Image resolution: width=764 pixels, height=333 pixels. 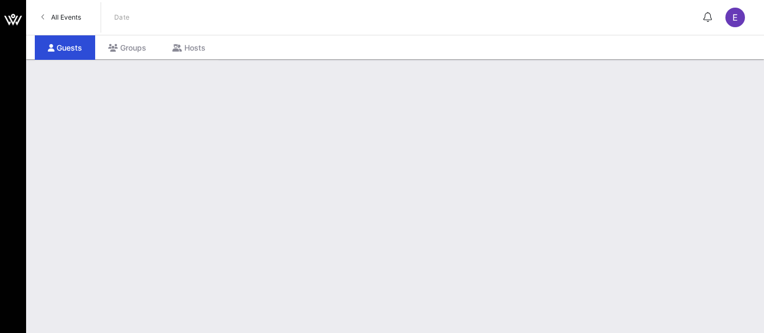 I want to click on div: Groups, so click(x=127, y=47).